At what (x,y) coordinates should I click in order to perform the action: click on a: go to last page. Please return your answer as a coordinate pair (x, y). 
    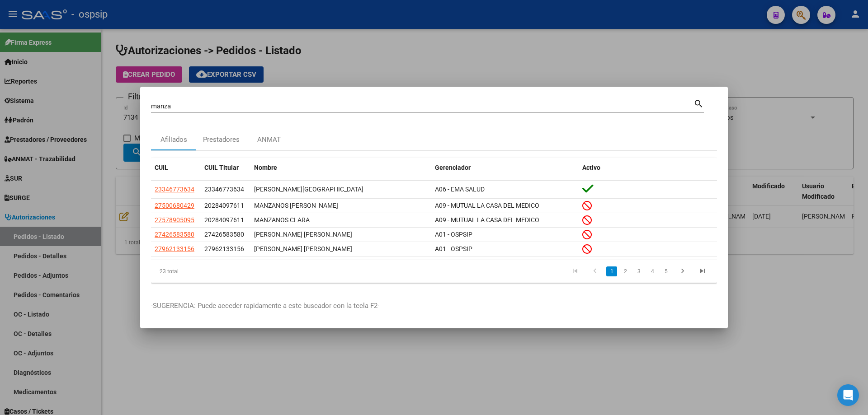
    Looking at the image, I should click on (703, 271).